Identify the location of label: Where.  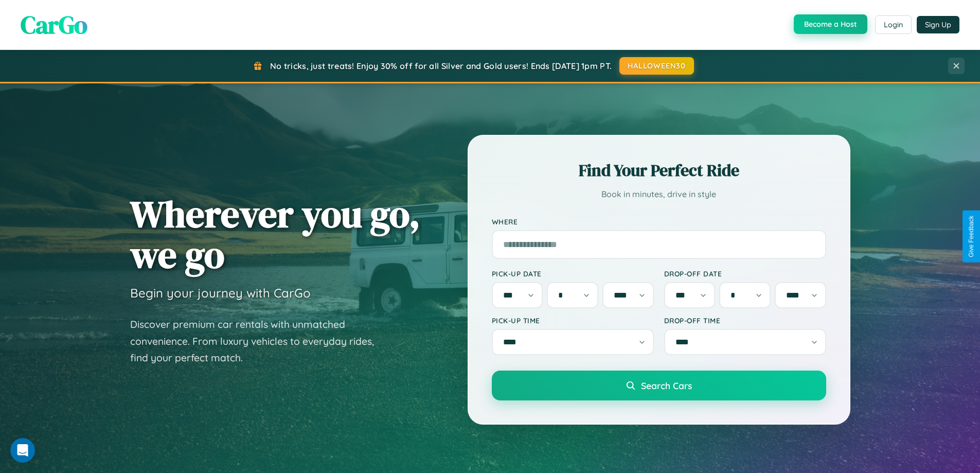
(659, 221).